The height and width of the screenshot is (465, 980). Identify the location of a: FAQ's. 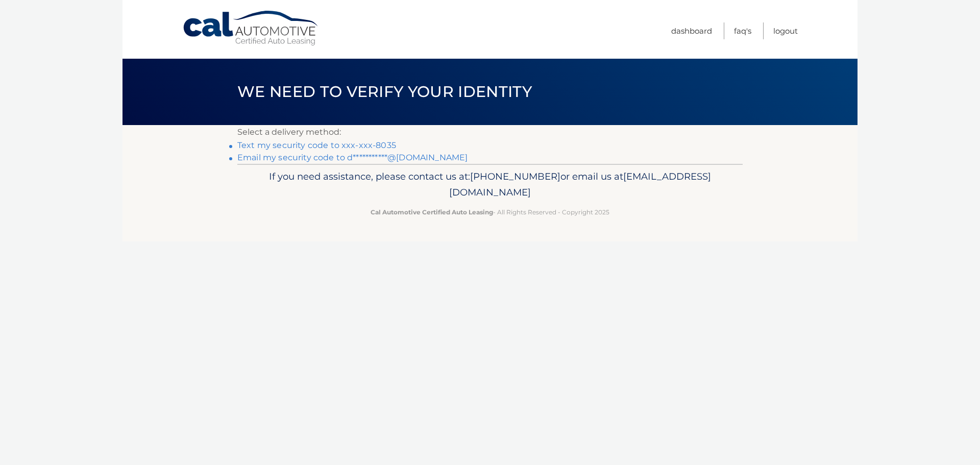
(743, 31).